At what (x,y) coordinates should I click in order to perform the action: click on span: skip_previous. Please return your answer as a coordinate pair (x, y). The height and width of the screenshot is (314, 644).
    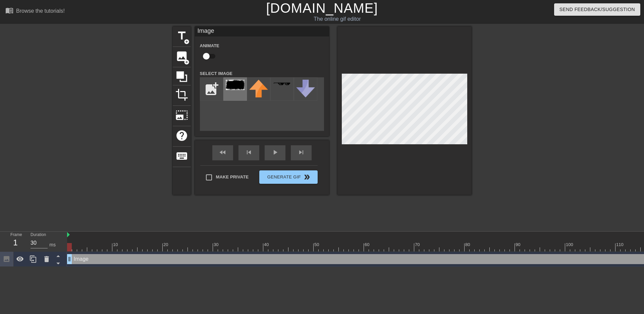
    Looking at the image, I should click on (249, 153).